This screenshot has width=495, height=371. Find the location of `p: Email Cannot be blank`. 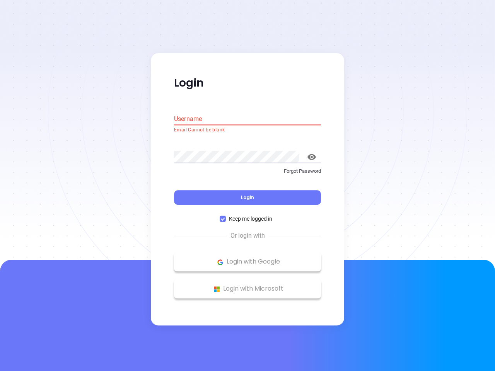

p: Email Cannot be blank is located at coordinates (247, 130).